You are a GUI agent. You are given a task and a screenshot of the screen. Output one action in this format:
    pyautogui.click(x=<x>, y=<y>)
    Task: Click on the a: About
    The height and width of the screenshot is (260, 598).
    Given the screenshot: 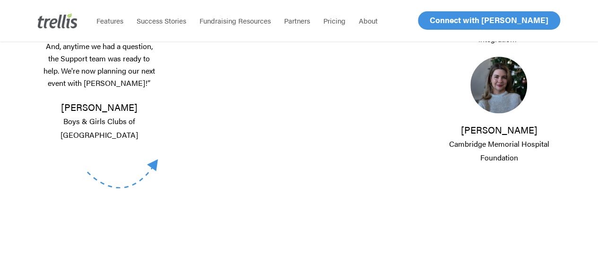 What is the action you would take?
    pyautogui.click(x=368, y=21)
    